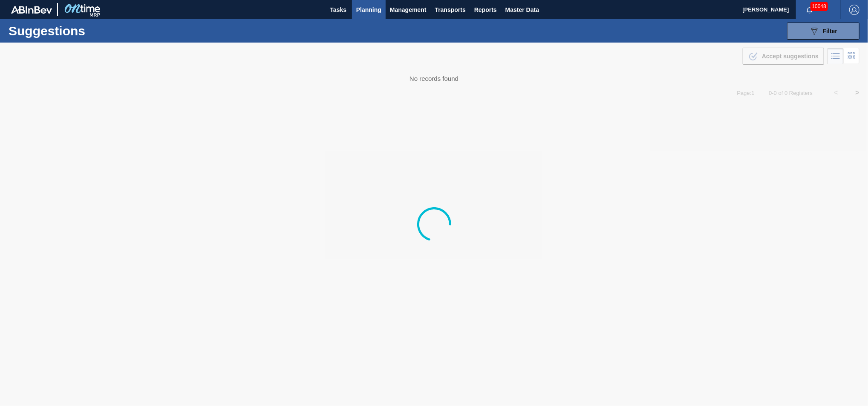  I want to click on span: Tasks, so click(338, 10).